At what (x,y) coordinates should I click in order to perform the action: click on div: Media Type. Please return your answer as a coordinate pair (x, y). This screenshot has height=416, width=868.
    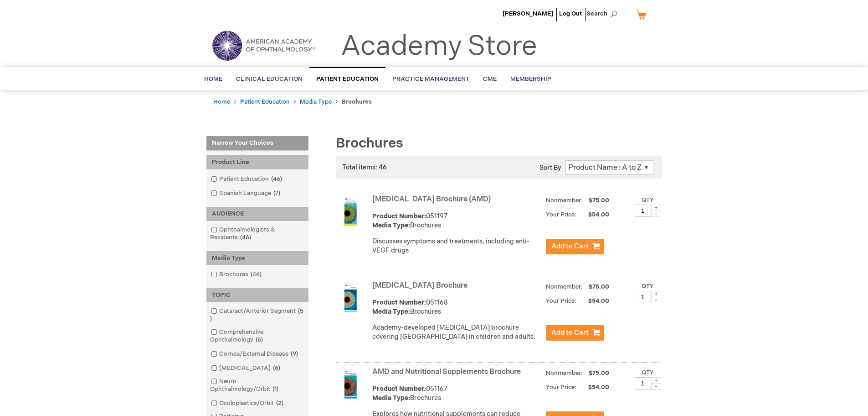
    Looking at the image, I should click on (258, 258).